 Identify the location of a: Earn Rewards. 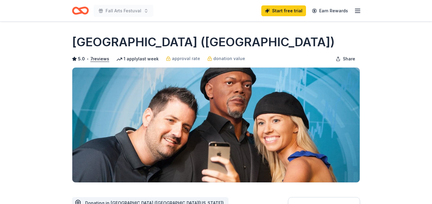
(330, 11).